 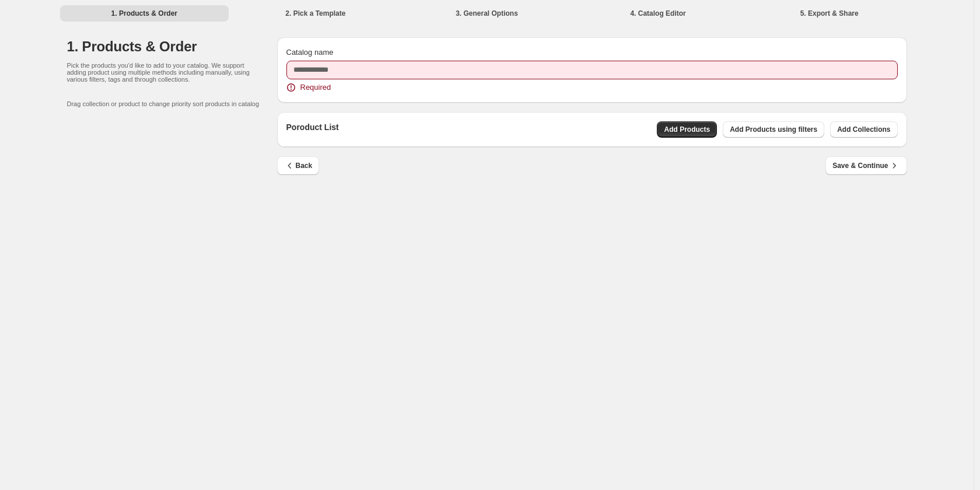 What do you see at coordinates (773, 130) in the screenshot?
I see `button: Add Products using filters` at bounding box center [773, 130].